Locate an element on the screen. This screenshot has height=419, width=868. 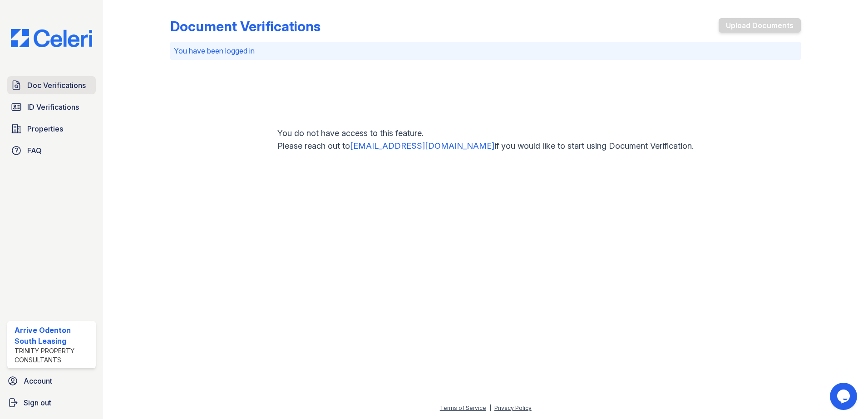
p: You have been logged in is located at coordinates (485, 51).